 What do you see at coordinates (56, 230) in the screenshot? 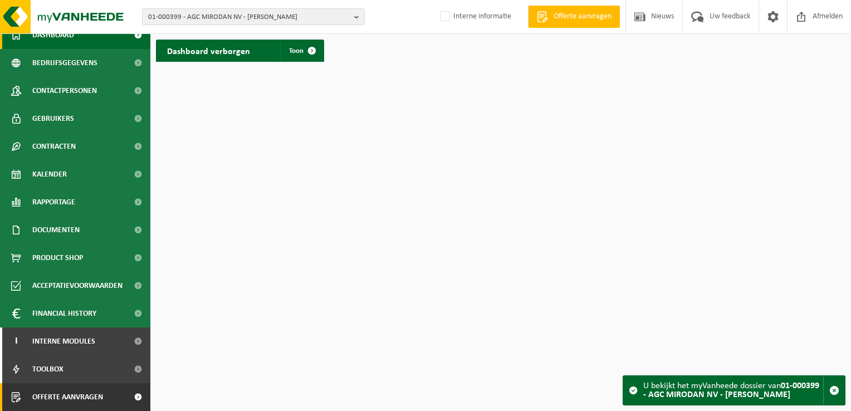
I see `span: Documenten` at bounding box center [56, 230].